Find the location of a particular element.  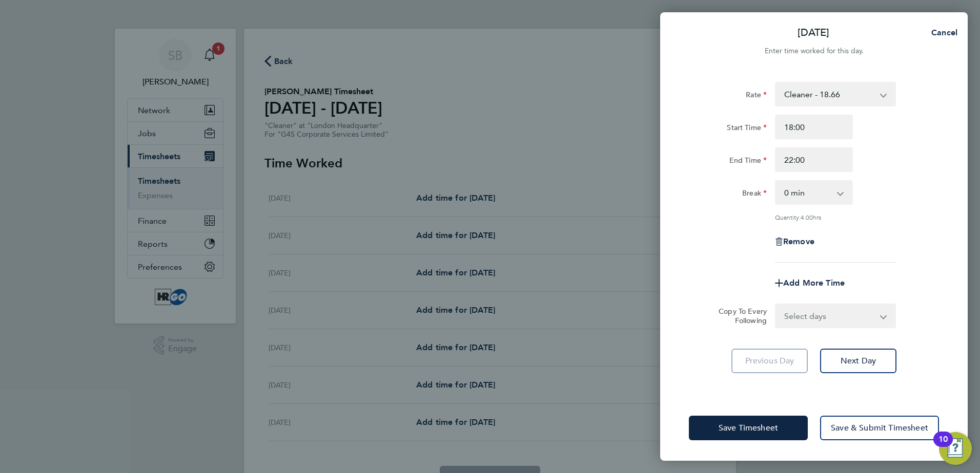

div: 10 is located at coordinates (943, 446).